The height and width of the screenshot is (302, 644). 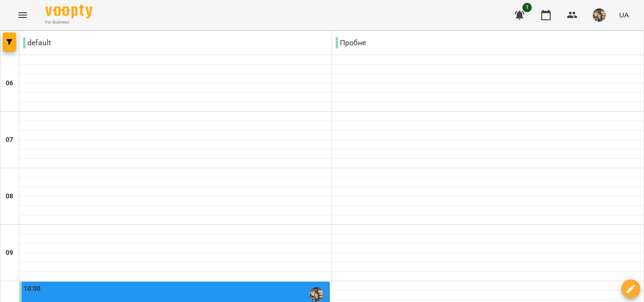 What do you see at coordinates (317, 295) in the screenshot?
I see `img: Куньчик Оксана Святославівна` at bounding box center [317, 295].